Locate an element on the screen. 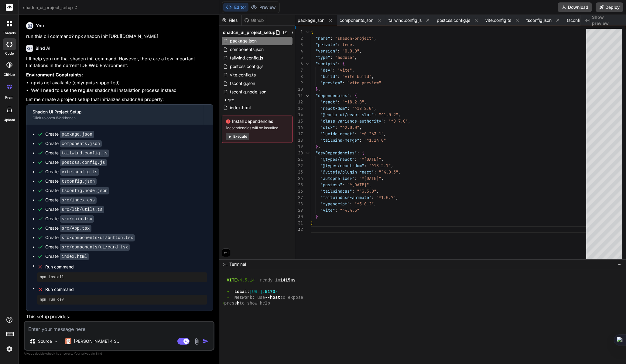 The height and width of the screenshot is (364, 626). span: "autoprefixer" is located at coordinates (337, 178).